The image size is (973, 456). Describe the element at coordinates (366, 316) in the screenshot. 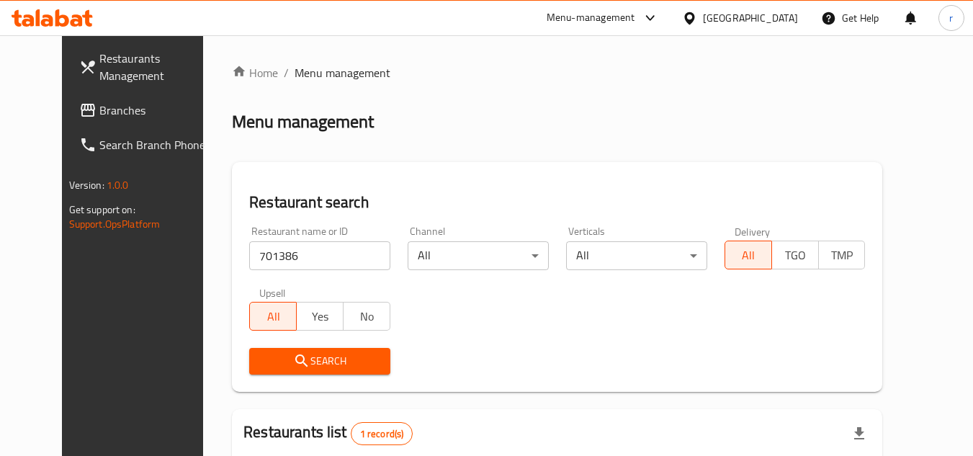

I see `button: No` at that location.